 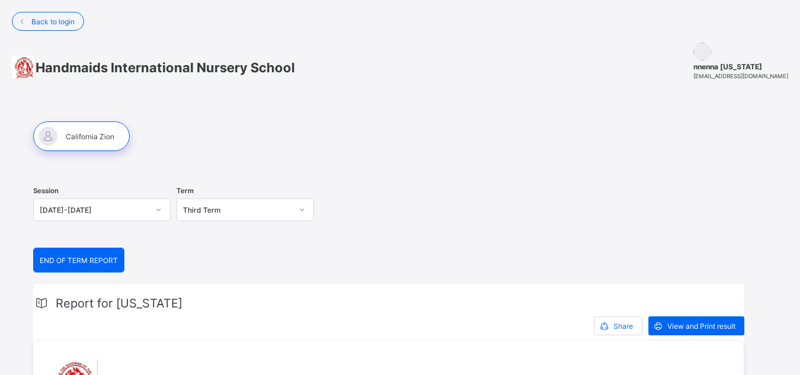 I want to click on span: Session, so click(x=46, y=191).